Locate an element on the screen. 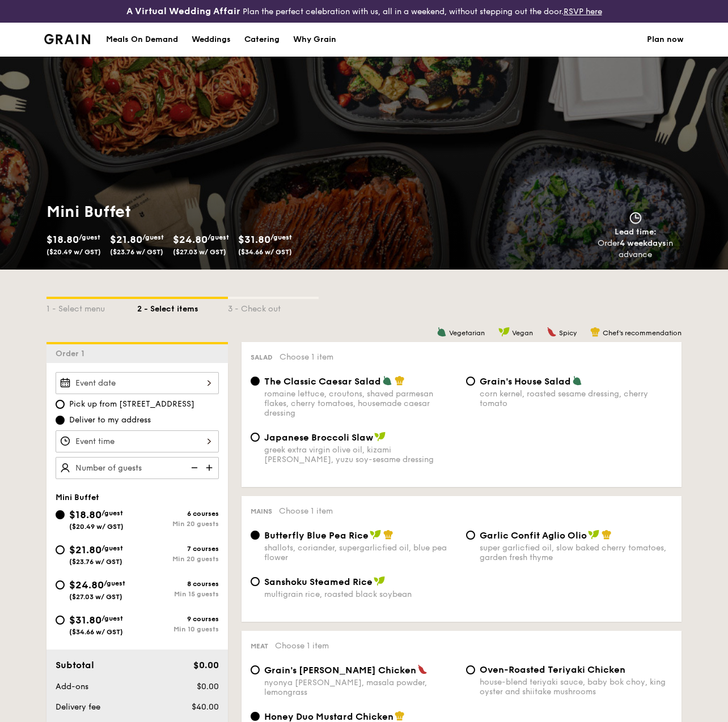 This screenshot has height=722, width=728. input: The Classic Caesar Saladromaine lettuce, croutons, shaved parmesan flakes, cherry tomatoes, house... is located at coordinates (255, 381).